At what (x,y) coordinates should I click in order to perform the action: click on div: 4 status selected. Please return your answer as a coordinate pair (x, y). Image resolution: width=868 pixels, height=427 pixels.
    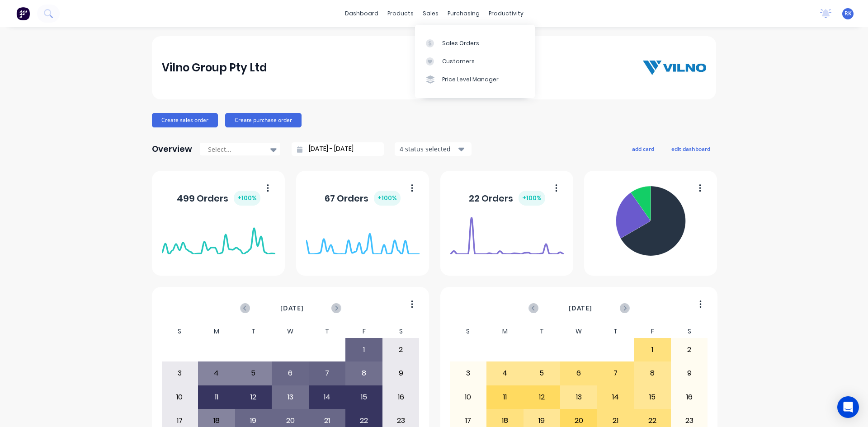
    Looking at the image, I should click on (428, 149).